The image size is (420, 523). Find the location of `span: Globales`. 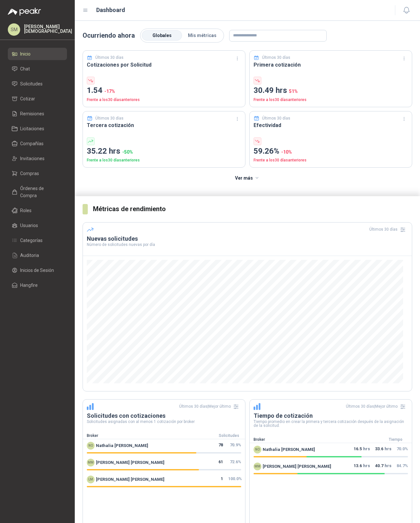

span: Globales is located at coordinates (162, 36).